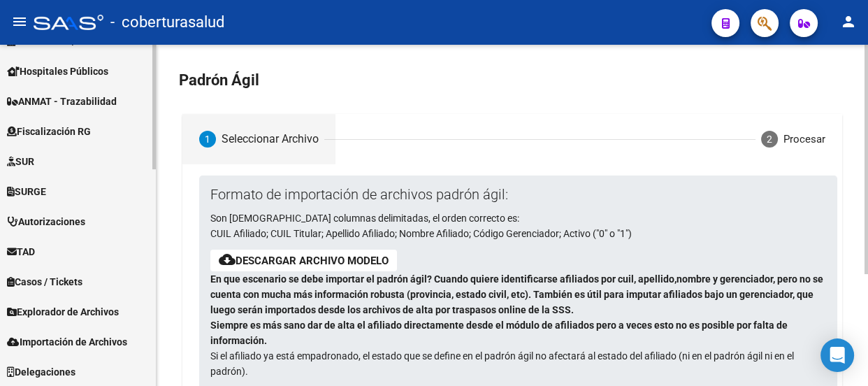 The width and height of the screenshot is (868, 386). I want to click on mat-icon: menu, so click(19, 22).